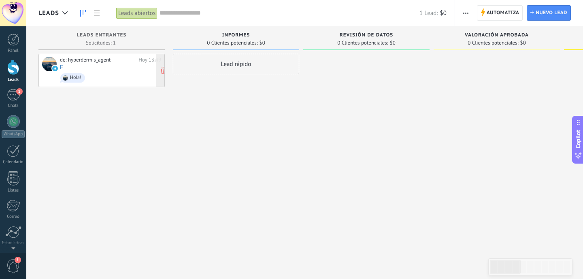 The height and width of the screenshot is (279, 583). What do you see at coordinates (497, 35) in the screenshot?
I see `span: Valoración aprobada` at bounding box center [497, 35].